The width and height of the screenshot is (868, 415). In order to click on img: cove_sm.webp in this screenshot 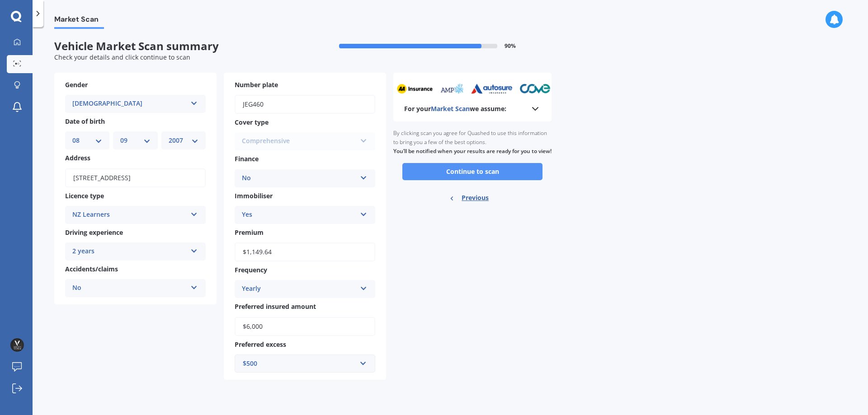, I will do `click(518, 89)`.